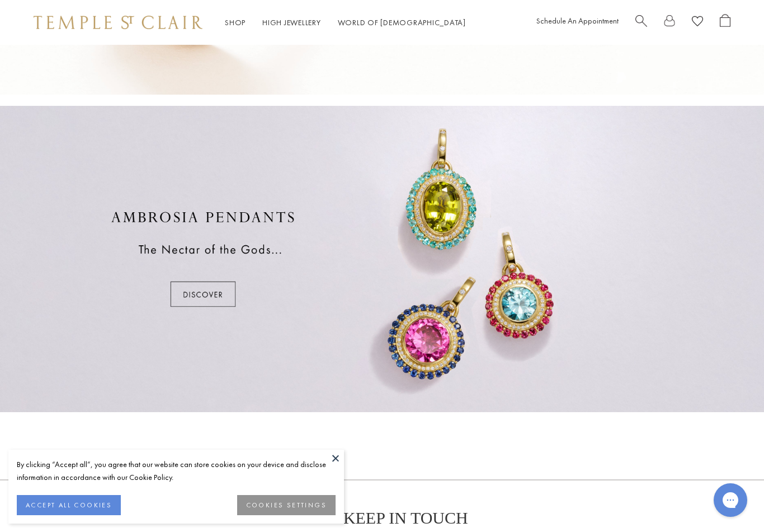 The image size is (764, 532). Describe the element at coordinates (641, 22) in the screenshot. I see `a: Search` at that location.